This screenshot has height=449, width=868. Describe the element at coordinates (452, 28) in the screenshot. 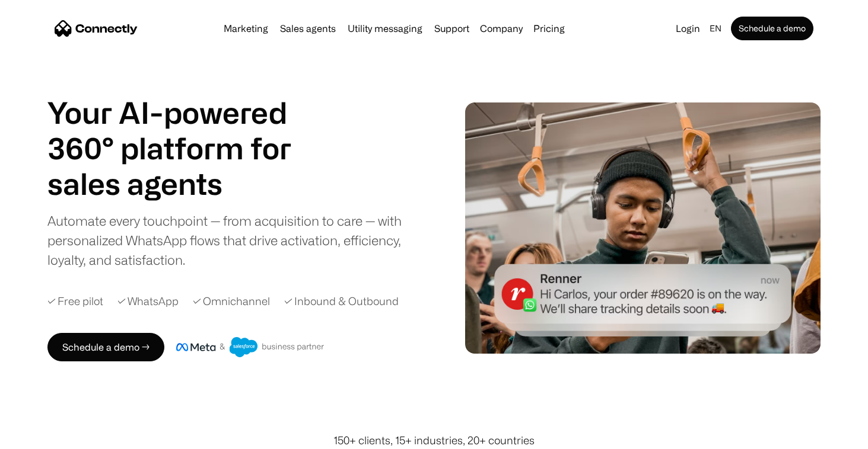

I see `a: Support` at that location.